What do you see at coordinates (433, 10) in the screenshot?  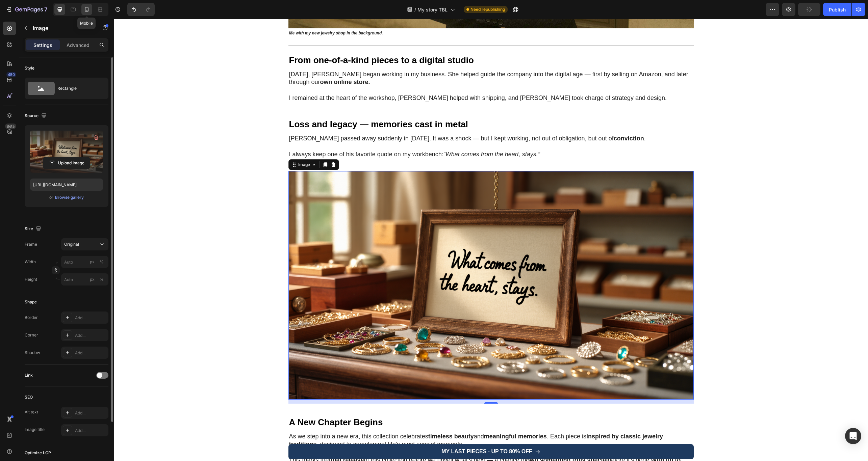 I see `span: My story TBL` at bounding box center [433, 10].